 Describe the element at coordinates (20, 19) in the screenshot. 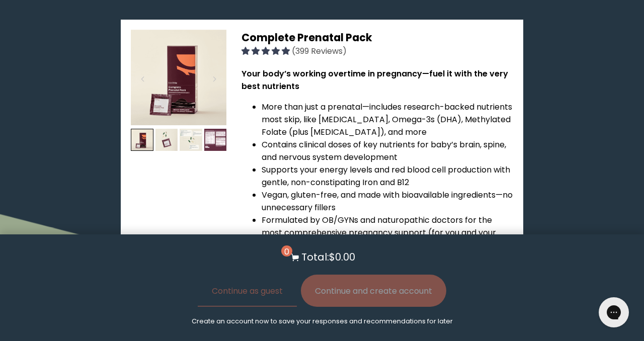

I see `button: Gorgias live chat` at that location.